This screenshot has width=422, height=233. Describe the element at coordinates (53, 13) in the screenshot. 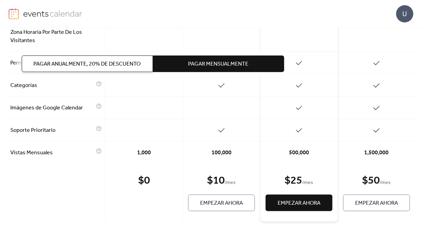

I see `img: logo-type` at that location.